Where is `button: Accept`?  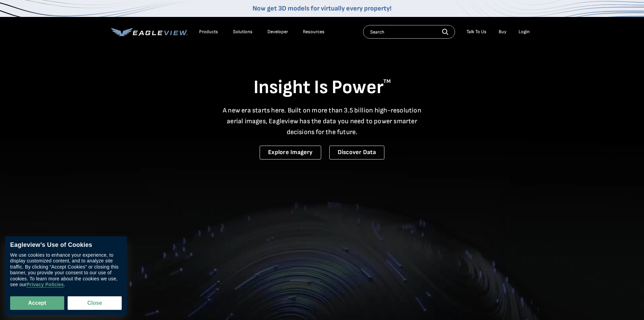
button: Accept is located at coordinates (37, 303).